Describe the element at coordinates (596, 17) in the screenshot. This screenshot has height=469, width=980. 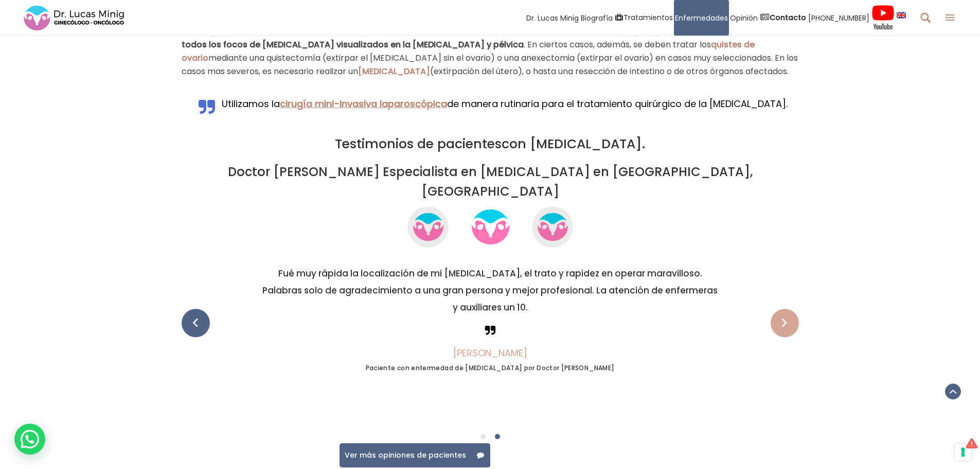
I see `span: Biografía` at that location.